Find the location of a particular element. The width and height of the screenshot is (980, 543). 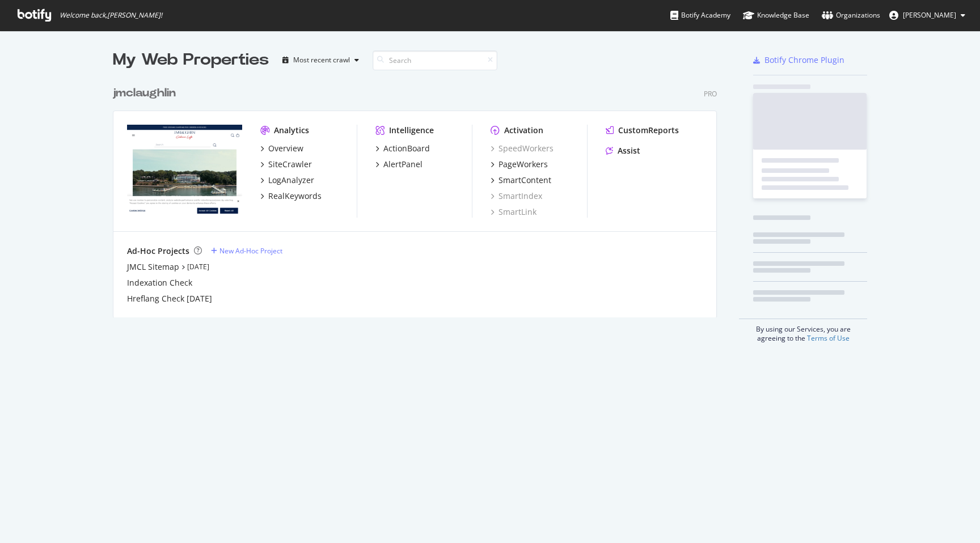

a: SmartIndex is located at coordinates (516, 197).